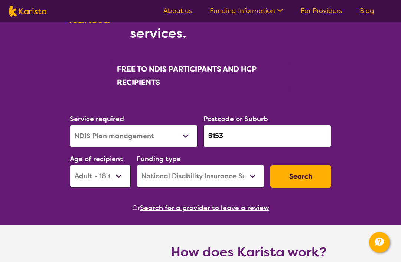 The height and width of the screenshot is (262, 401). What do you see at coordinates (236, 119) in the screenshot?
I see `label: Postcode or Suburb` at bounding box center [236, 119].